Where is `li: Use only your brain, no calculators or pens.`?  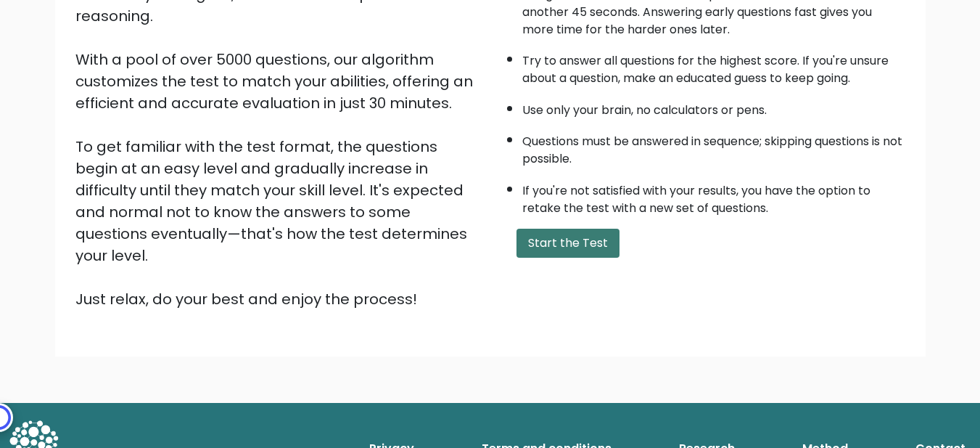 li: Use only your brain, no calculators or pens. is located at coordinates (714, 106).